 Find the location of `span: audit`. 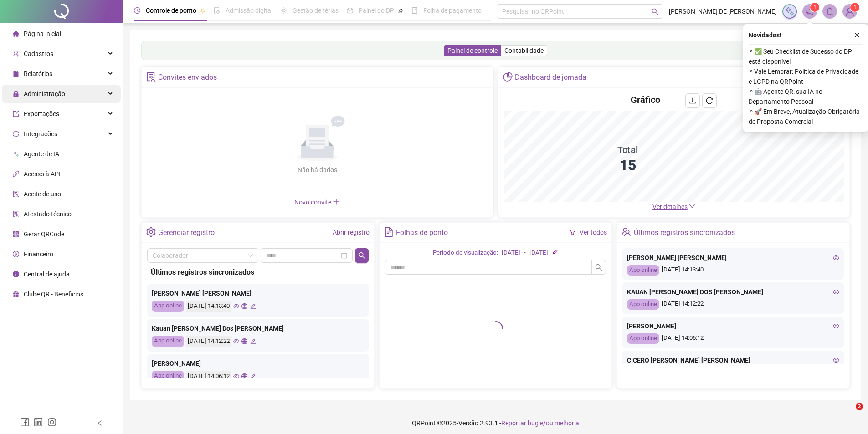

span: audit is located at coordinates (16, 194).